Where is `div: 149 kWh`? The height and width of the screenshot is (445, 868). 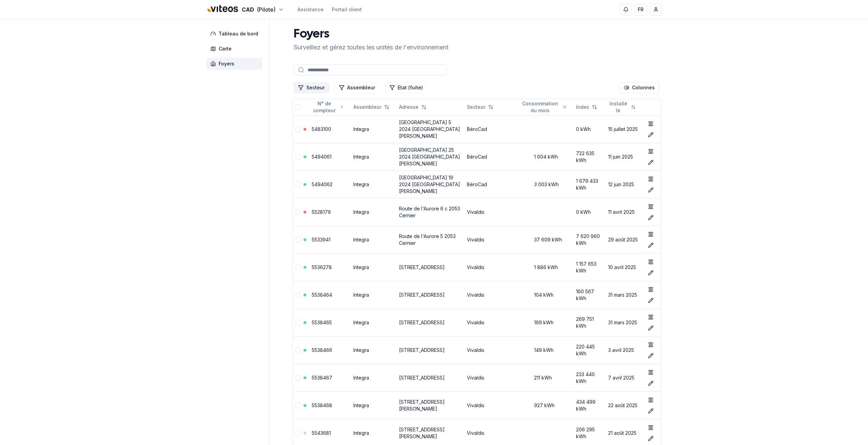 div: 149 kWh is located at coordinates (545, 350).